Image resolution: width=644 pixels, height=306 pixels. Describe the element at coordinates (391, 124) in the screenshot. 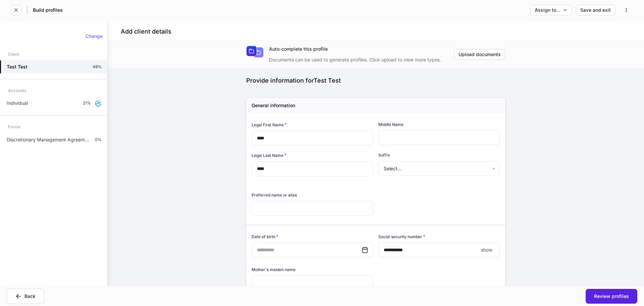

I see `h6: Middle Name` at that location.